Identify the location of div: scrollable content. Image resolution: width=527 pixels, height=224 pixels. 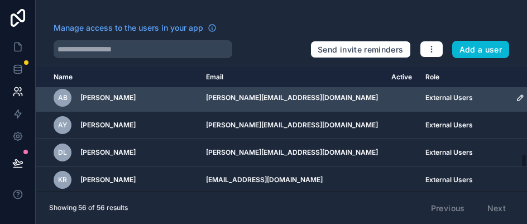
(281, 129).